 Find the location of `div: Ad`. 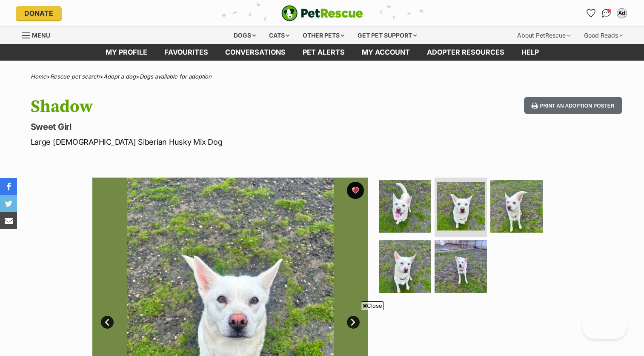

div: Ad is located at coordinates (623, 14).